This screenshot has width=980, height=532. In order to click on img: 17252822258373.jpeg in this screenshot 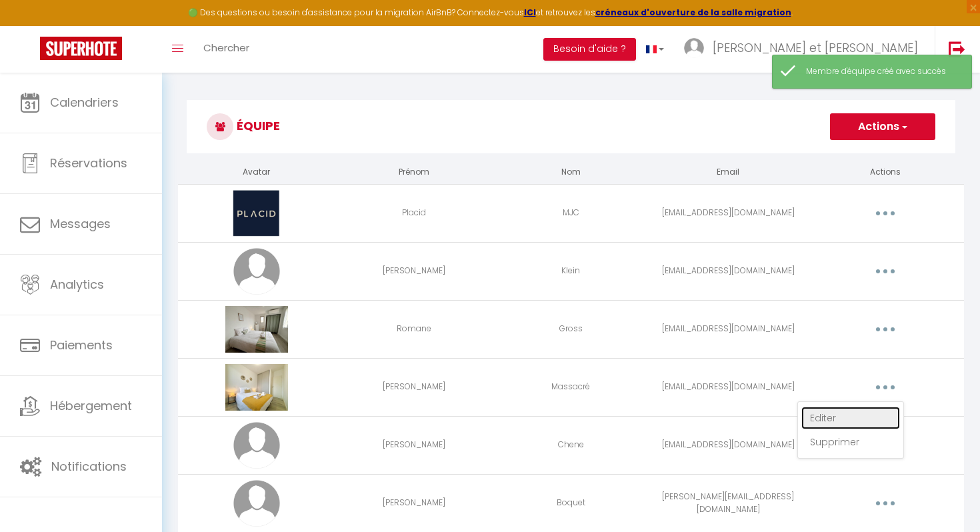, I will do `click(256, 214)`.